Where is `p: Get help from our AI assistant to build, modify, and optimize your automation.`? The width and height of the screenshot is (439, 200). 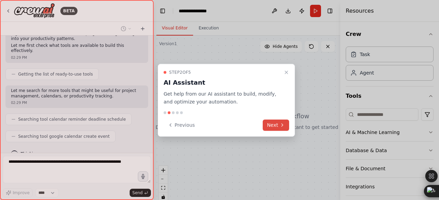 p: Get help from our AI assistant to build, modify, and optimize your automation. is located at coordinates (222, 98).